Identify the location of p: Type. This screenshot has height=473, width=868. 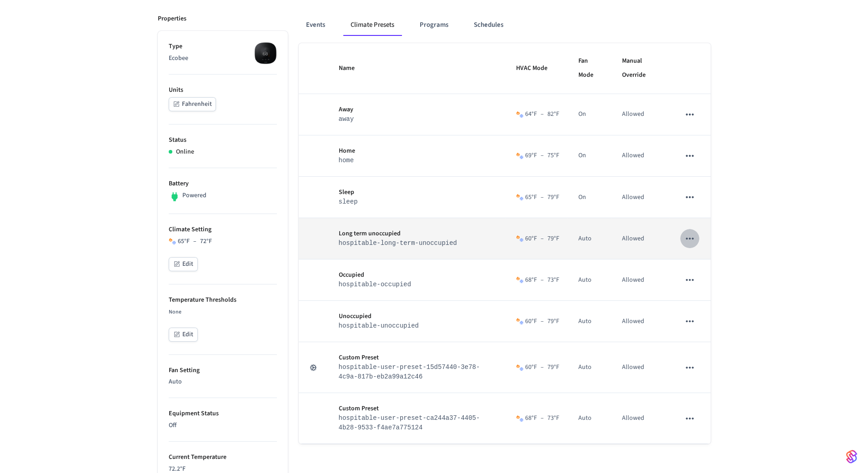
(223, 46).